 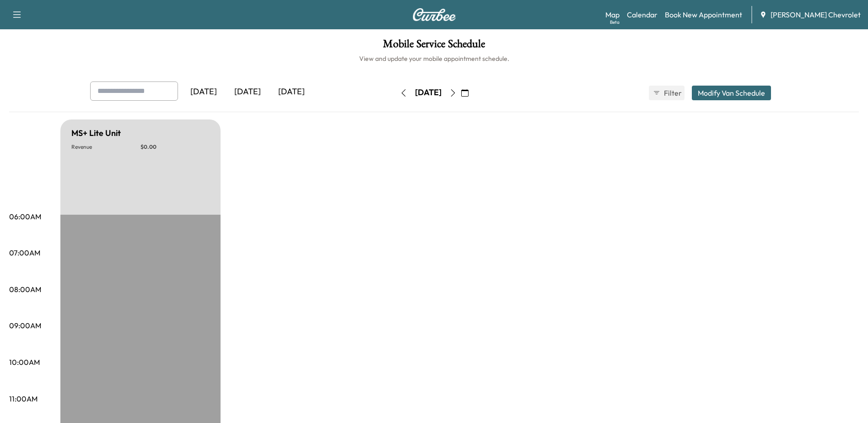 I want to click on p: $ 0.00, so click(x=174, y=147).